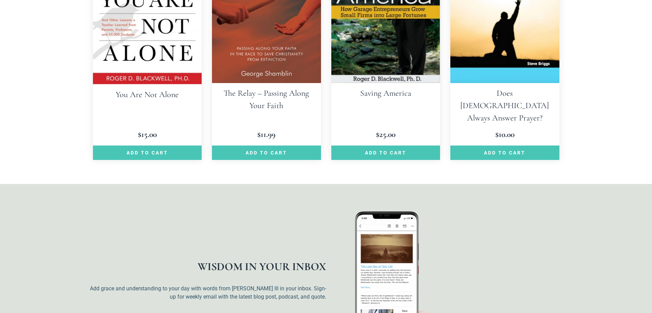  What do you see at coordinates (147, 153) in the screenshot?
I see `a: Add to cart: “You Are Not Alone”` at bounding box center [147, 153].